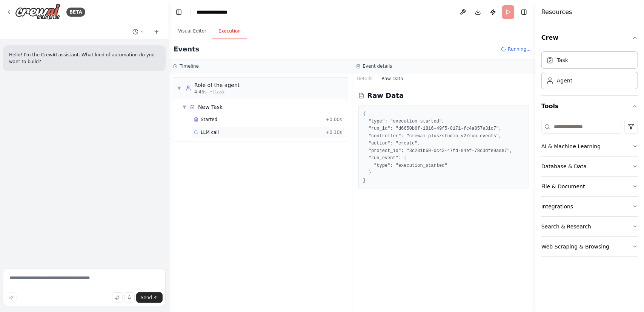 This screenshot has width=644, height=312. I want to click on button: Search & Research, so click(590, 226).